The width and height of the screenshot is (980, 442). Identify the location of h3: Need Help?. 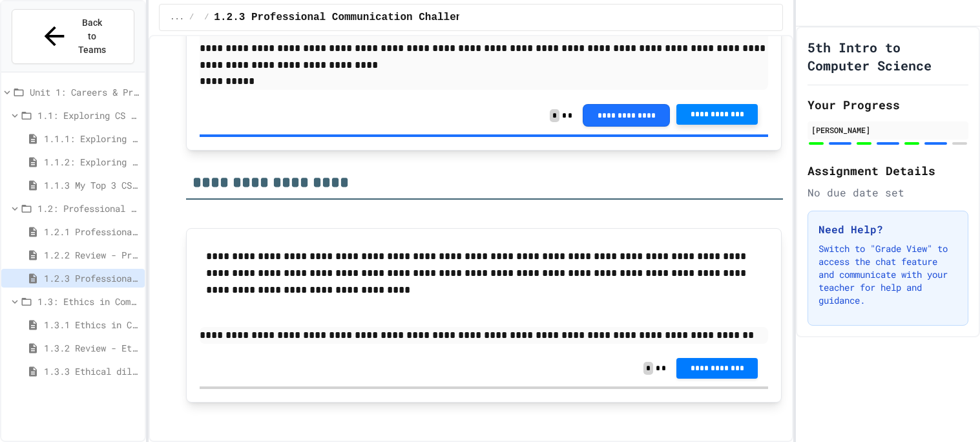
(887, 229).